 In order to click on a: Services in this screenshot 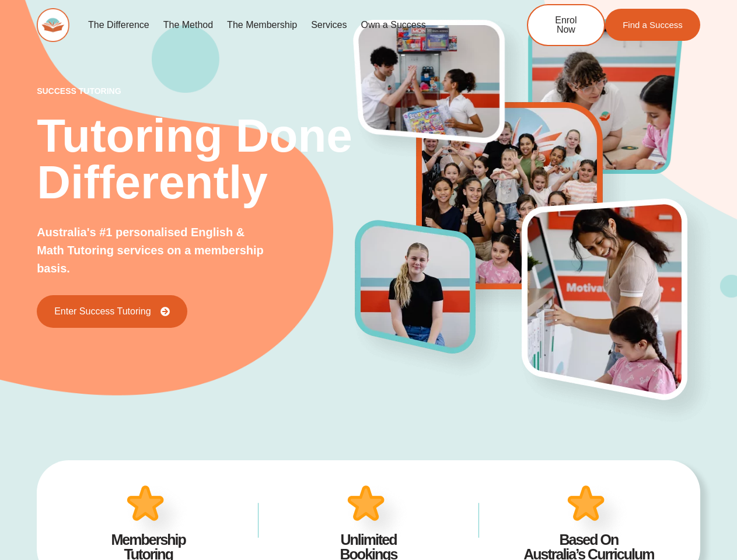, I will do `click(329, 25)`.